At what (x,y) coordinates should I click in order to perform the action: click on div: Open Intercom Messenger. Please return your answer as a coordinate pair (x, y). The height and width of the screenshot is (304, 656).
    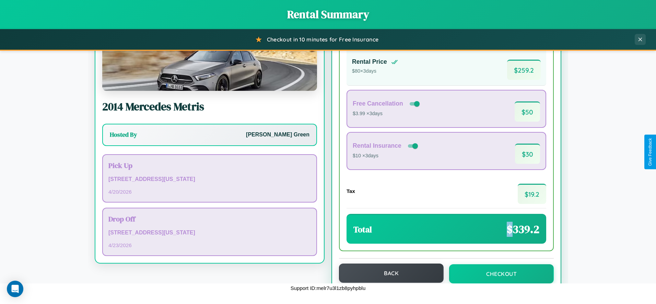
    Looking at the image, I should click on (15, 289).